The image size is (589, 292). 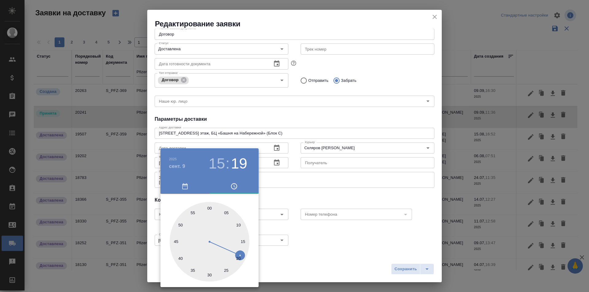 What do you see at coordinates (177, 167) in the screenshot?
I see `button: сент. 9` at bounding box center [177, 167].